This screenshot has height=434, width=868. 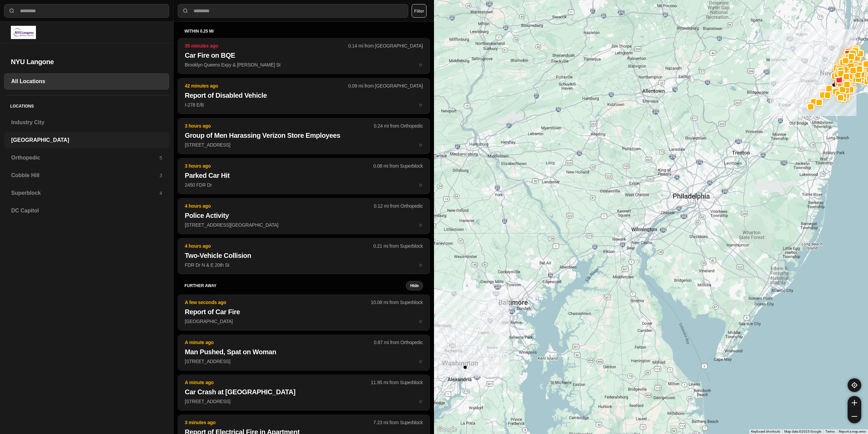 I want to click on a: Cobble Hill3, so click(x=86, y=175).